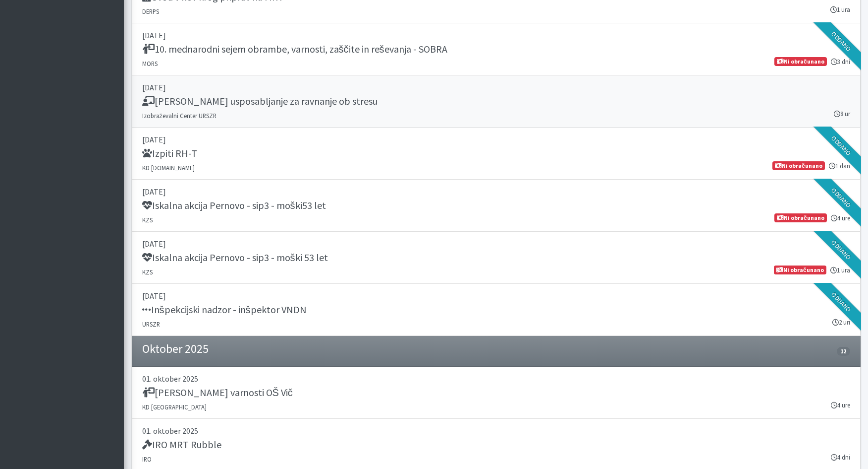  I want to click on span: 12, so click(844, 351).